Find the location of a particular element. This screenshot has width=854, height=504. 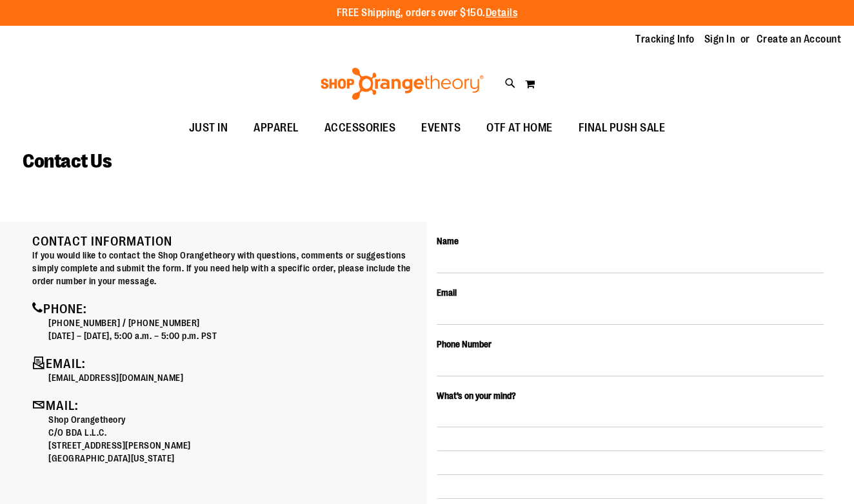

span: JUST IN is located at coordinates (209, 128).